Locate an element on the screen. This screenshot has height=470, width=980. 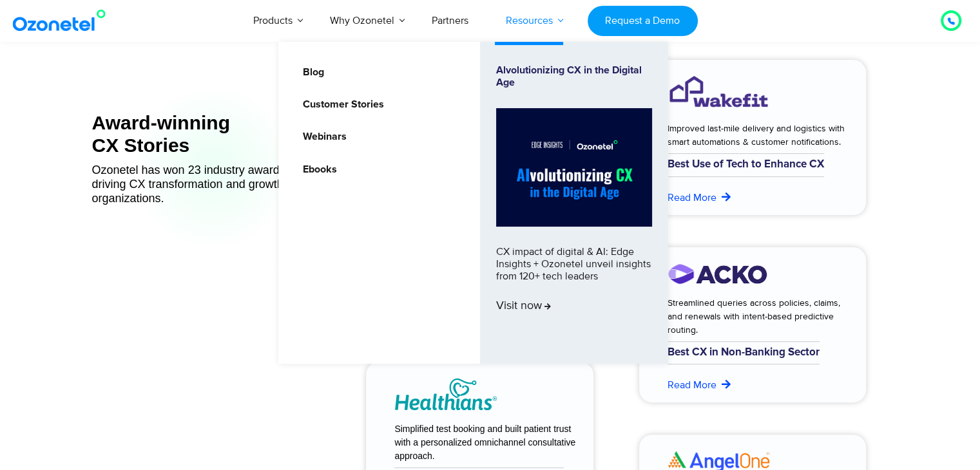
h6: Best CX in Non-Banking Sector is located at coordinates (743, 353).